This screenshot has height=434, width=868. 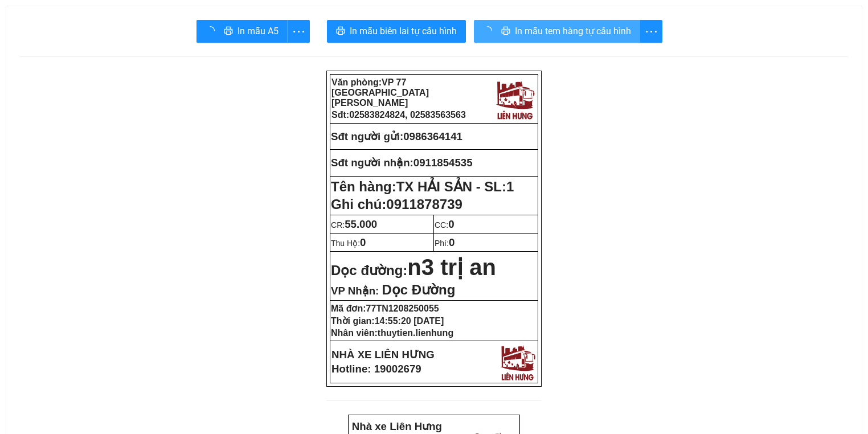 What do you see at coordinates (372, 162) in the screenshot?
I see `strong: Sđt người nhận:` at bounding box center [372, 162].